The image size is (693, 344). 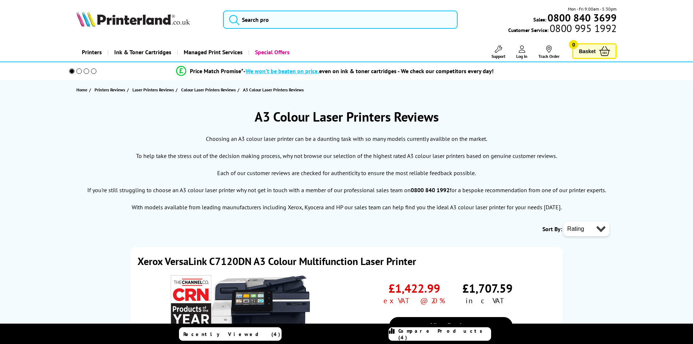 I want to click on span: Support, so click(x=499, y=56).